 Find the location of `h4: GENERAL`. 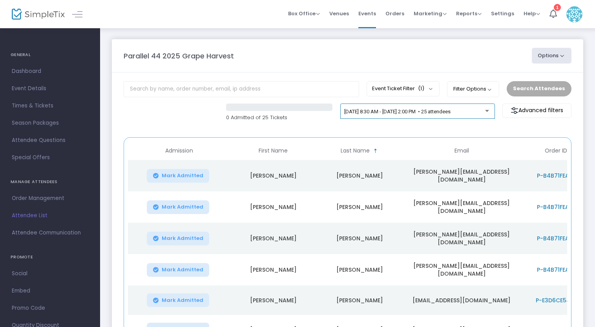

h4: GENERAL is located at coordinates (50, 55).